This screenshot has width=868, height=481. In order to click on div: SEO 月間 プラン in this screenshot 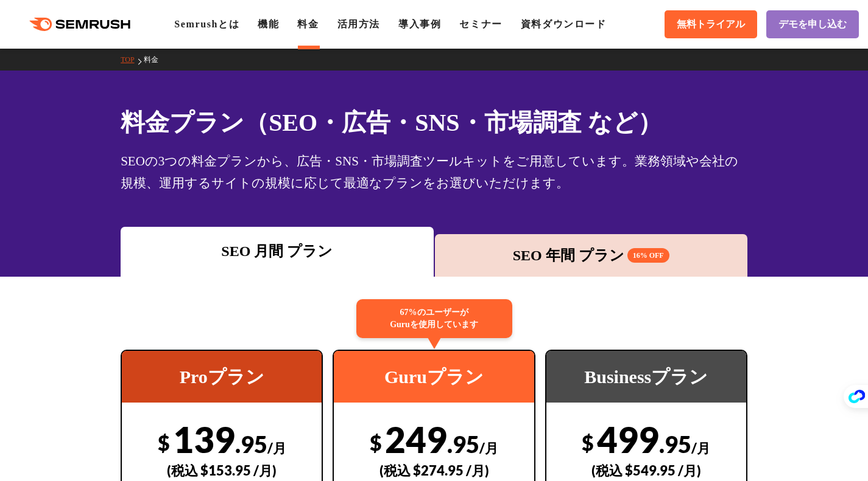, I will do `click(276, 251)`.